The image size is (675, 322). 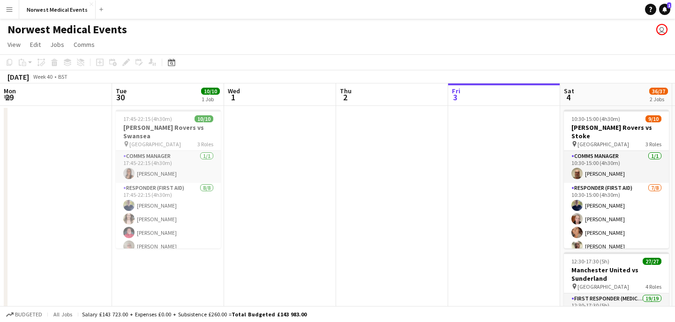 I want to click on span: View, so click(x=14, y=45).